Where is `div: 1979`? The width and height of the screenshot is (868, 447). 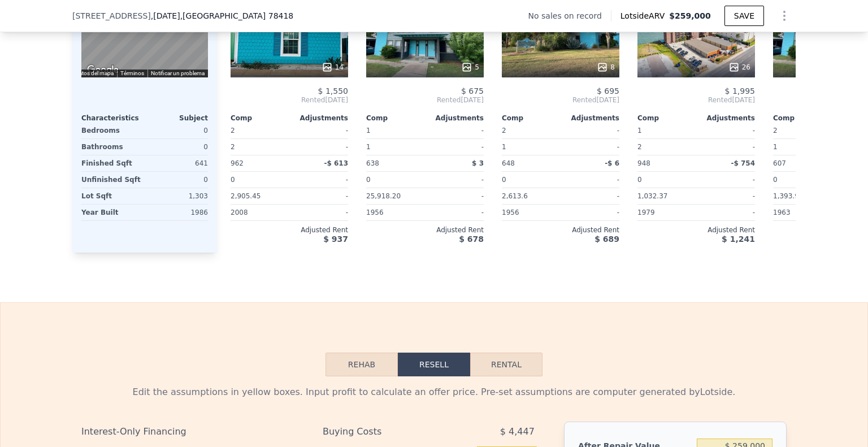
div: 1979 is located at coordinates (666, 212).